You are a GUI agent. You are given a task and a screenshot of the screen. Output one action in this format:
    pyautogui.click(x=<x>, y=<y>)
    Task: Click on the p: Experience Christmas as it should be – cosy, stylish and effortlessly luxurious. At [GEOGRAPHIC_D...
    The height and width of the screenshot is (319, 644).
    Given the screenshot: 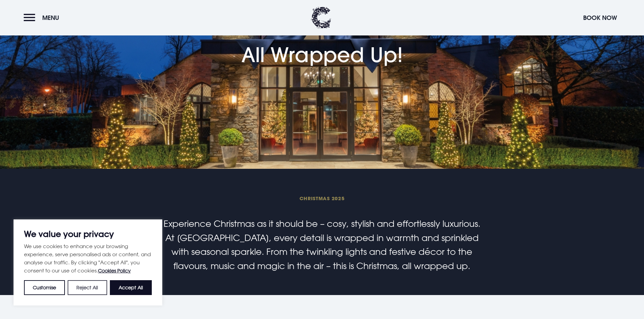 What is the action you would take?
    pyautogui.click(x=322, y=245)
    